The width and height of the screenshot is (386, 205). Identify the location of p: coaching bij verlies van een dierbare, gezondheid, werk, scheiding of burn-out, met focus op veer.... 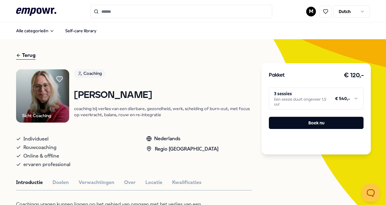
(163, 111).